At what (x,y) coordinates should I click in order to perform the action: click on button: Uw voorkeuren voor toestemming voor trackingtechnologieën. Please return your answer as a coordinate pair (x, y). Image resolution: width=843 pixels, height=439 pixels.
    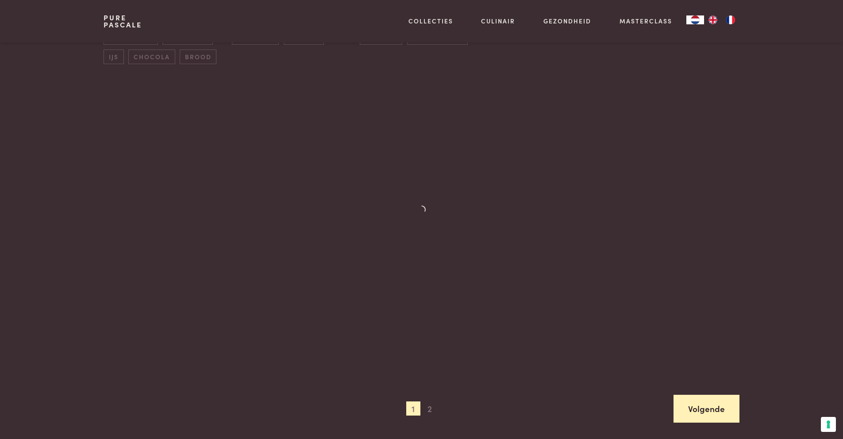
    Looking at the image, I should click on (828, 425).